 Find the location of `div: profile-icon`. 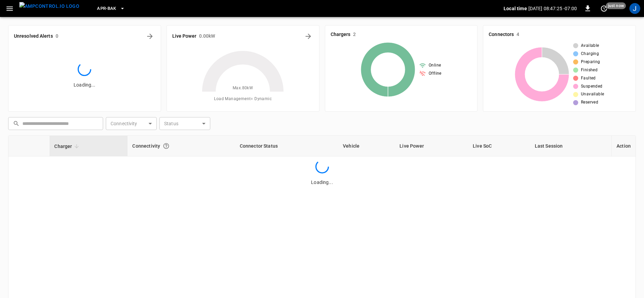

div: profile-icon is located at coordinates (635, 9).